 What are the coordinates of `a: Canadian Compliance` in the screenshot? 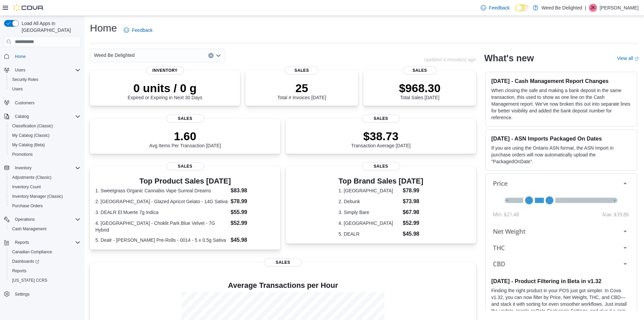 It's located at (32, 252).